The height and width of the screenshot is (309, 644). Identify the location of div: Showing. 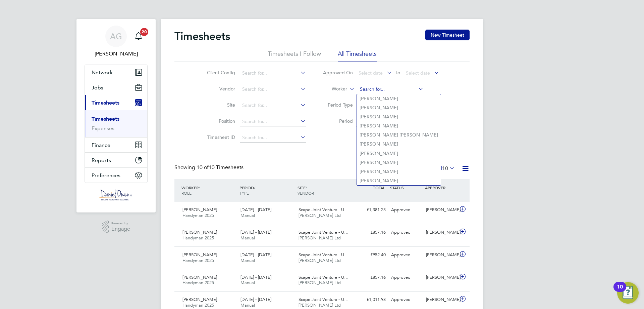
(209, 167).